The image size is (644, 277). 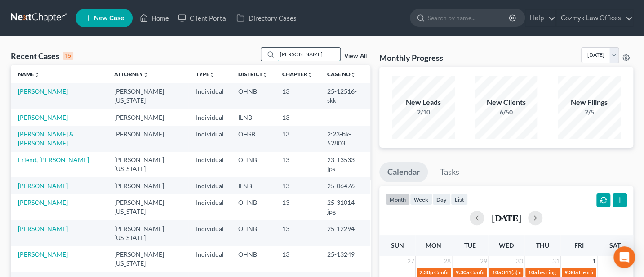 What do you see at coordinates (345, 138) in the screenshot?
I see `td: 2:23-bk-52803` at bounding box center [345, 138].